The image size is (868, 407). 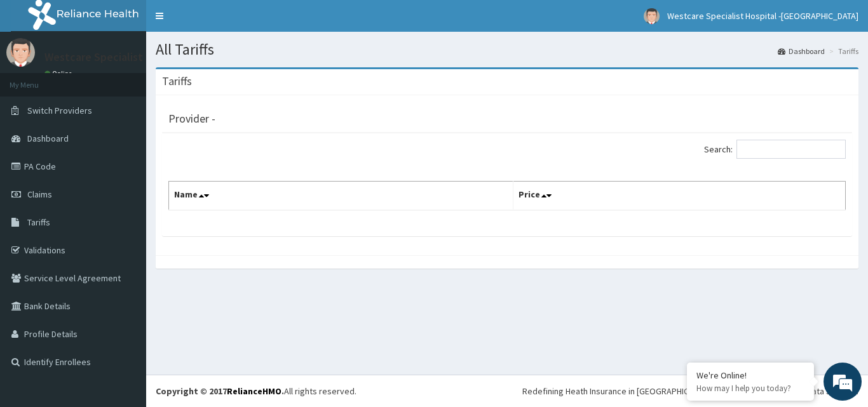 I want to click on th: Name, so click(x=341, y=197).